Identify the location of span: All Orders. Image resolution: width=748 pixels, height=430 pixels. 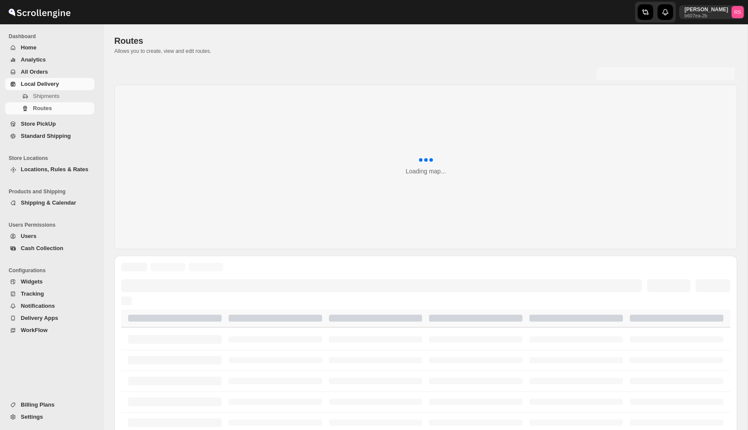
(34, 71).